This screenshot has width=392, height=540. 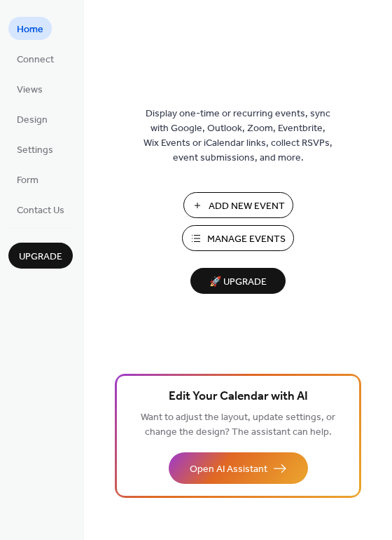 I want to click on span: Home, so click(x=30, y=29).